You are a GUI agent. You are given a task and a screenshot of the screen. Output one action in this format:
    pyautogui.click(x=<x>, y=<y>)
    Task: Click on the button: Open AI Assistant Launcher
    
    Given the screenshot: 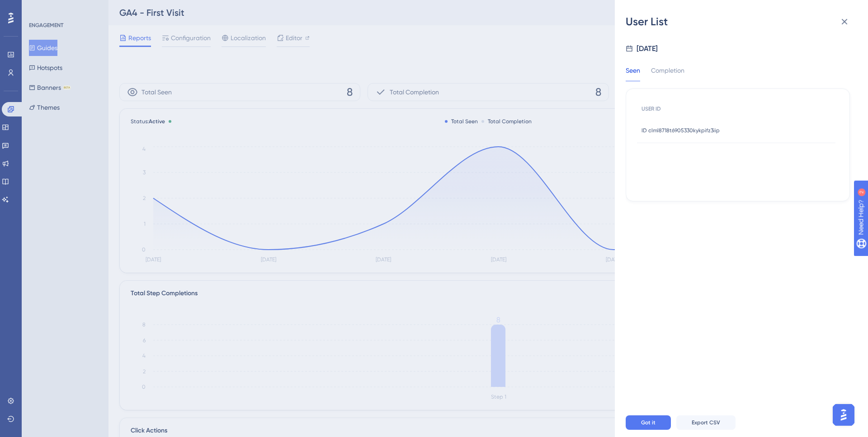 What is the action you would take?
    pyautogui.click(x=14, y=14)
    